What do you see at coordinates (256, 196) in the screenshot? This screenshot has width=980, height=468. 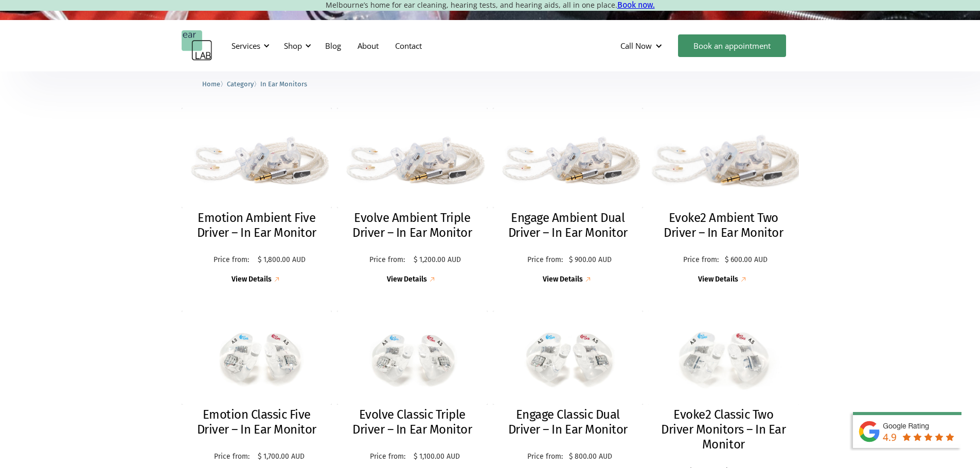 I see `a: Emotion Ambient Five Driver – In Ear MonitorEmotion Ambient Five Driver – In Ear MonitorPrice fro...` at bounding box center [256, 196].